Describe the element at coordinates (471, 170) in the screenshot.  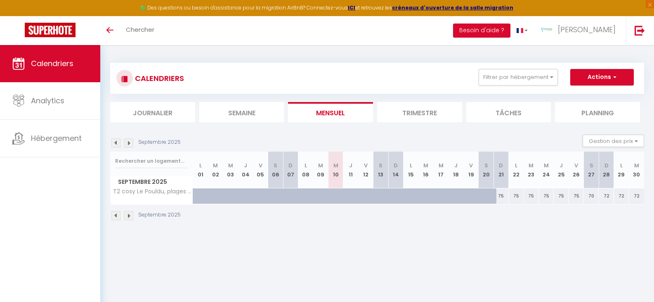
I see `th: 19` at that location.